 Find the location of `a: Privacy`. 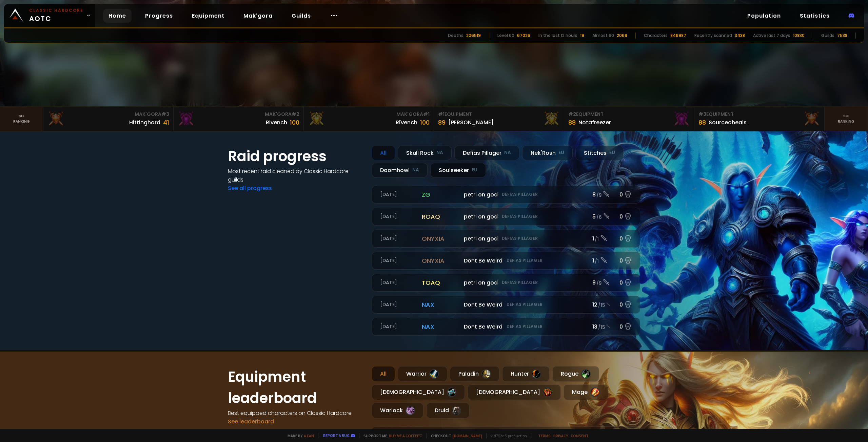

a: Privacy is located at coordinates (561, 436).